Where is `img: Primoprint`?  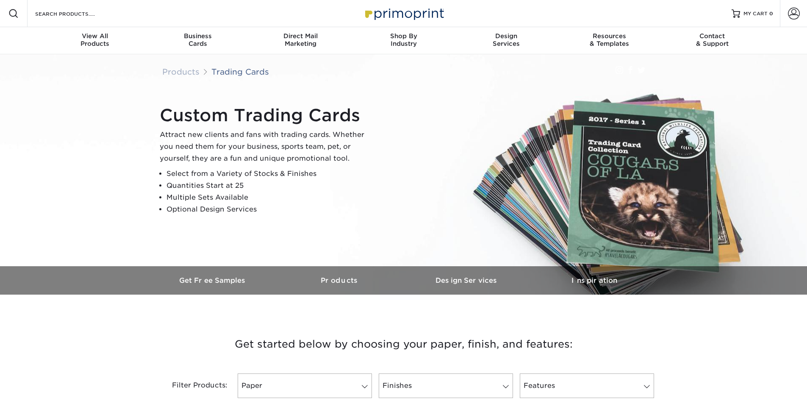 img: Primoprint is located at coordinates (404, 13).